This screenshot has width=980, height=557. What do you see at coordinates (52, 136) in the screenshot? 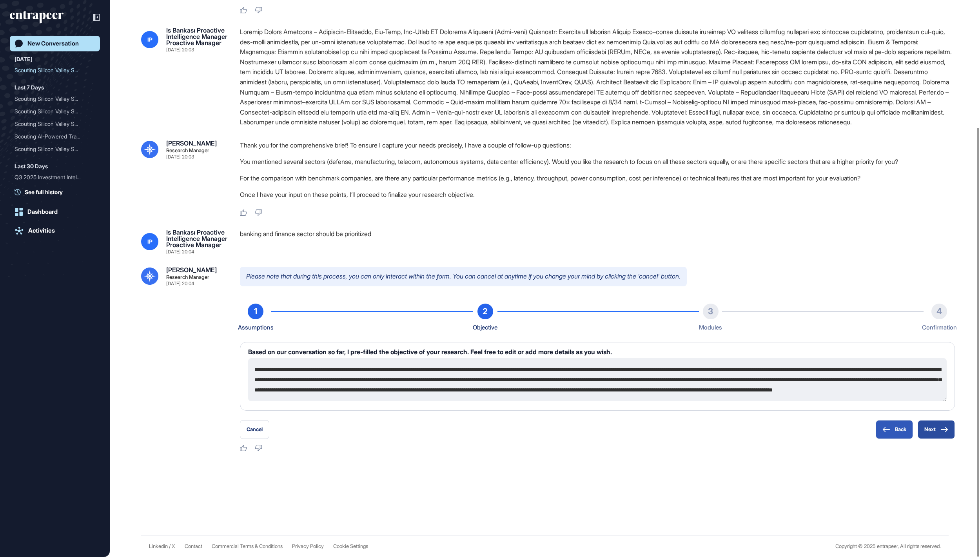
I see `div: Scouting AI-Powered Tradi...` at bounding box center [52, 136].